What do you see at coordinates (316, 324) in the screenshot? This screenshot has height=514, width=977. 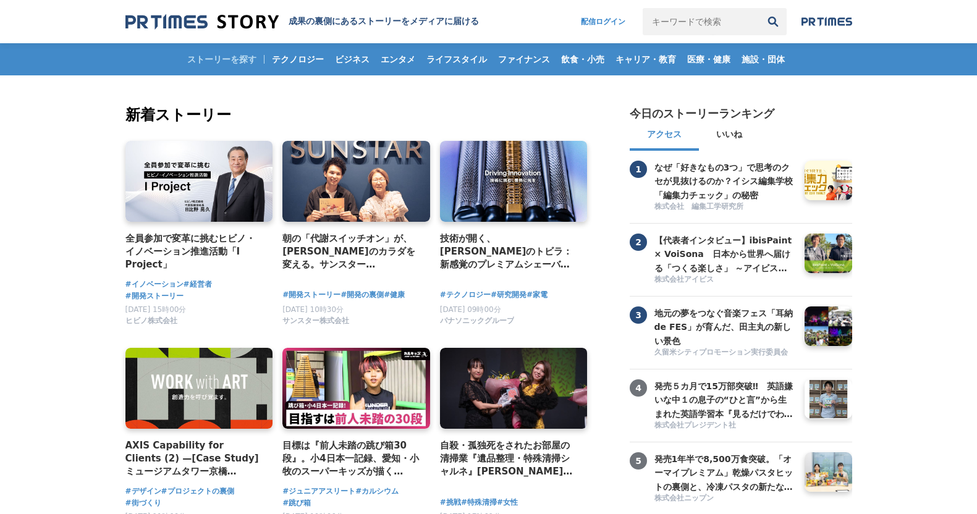 I see `a: サンスター株式会社` at bounding box center [316, 324].